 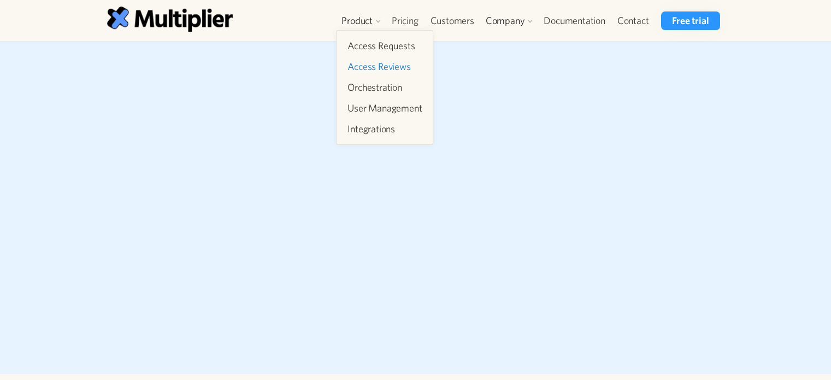 What do you see at coordinates (633, 21) in the screenshot?
I see `a: Contact` at bounding box center [633, 21].